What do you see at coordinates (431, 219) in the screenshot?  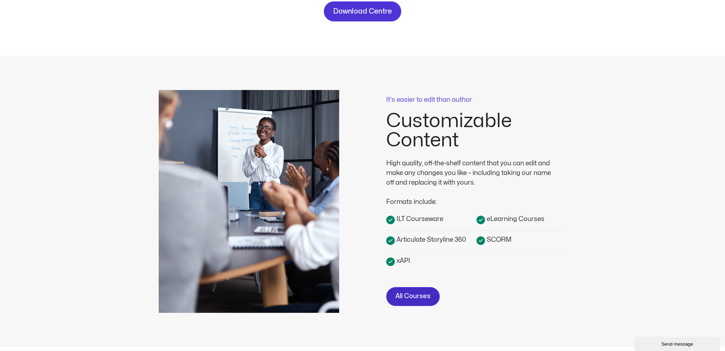 I see `a: ILT Courseware` at bounding box center [431, 219].